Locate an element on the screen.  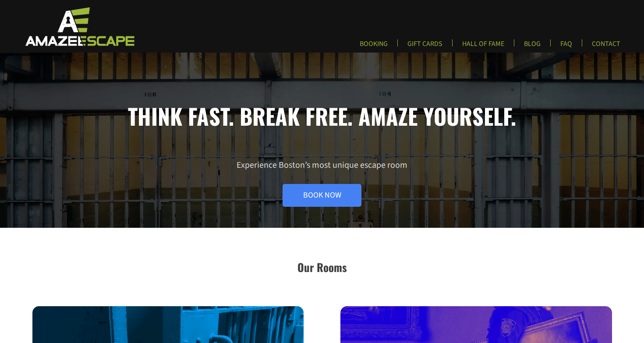
a: BLOG is located at coordinates (532, 46).